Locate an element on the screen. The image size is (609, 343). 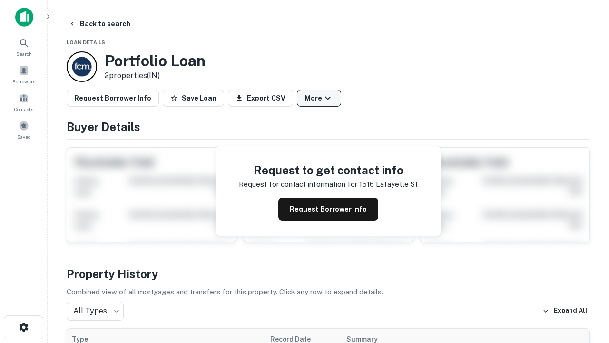
div: All Types is located at coordinates (95, 311).